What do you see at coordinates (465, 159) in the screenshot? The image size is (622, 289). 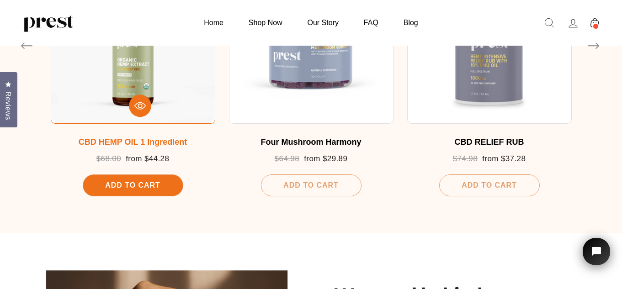 I see `span: $74.98` at bounding box center [465, 159].